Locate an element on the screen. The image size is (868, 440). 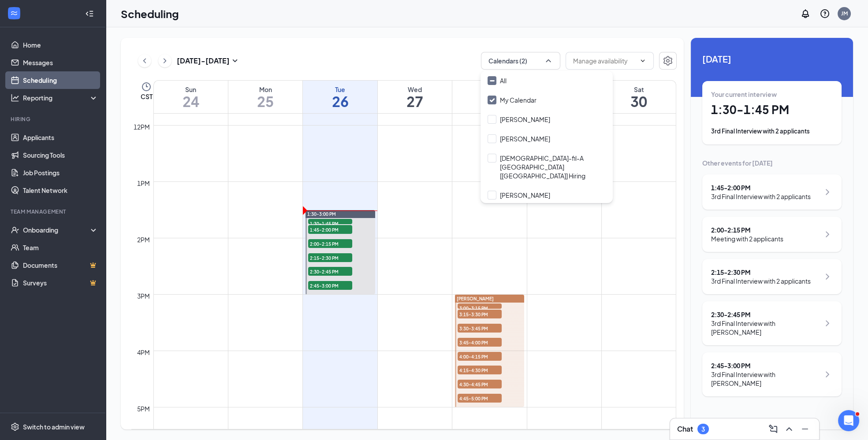
a: Applicants is located at coordinates (61, 138).